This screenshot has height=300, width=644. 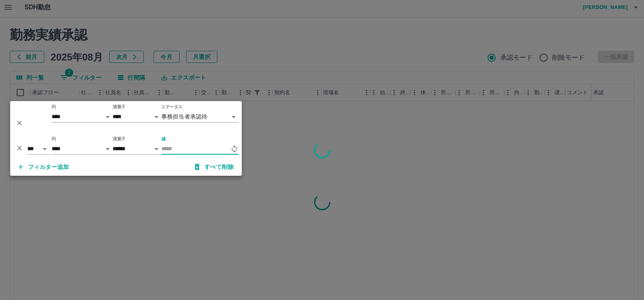 What do you see at coordinates (38, 149) in the screenshot?
I see `select: 論理演算子` at bounding box center [38, 149].